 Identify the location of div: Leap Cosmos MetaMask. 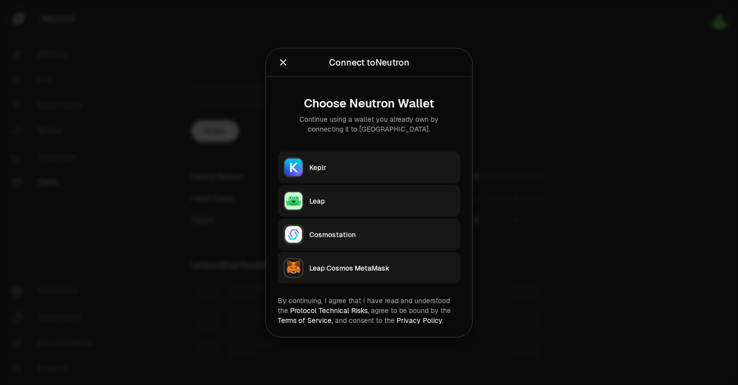
(382, 268).